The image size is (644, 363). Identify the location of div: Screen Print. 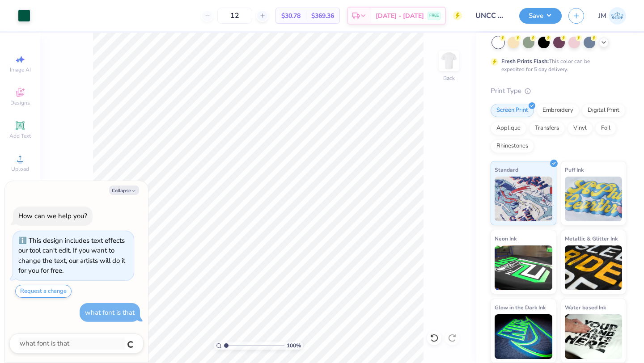
(512, 110).